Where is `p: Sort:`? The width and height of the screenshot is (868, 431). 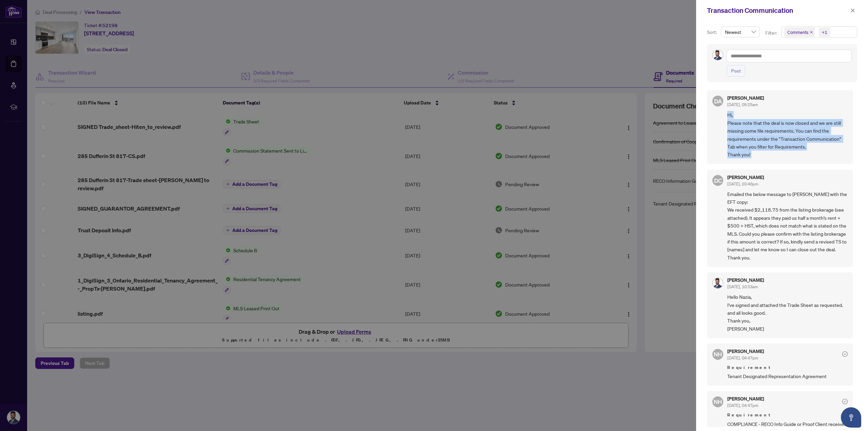
p: Sort: is located at coordinates (713, 32).